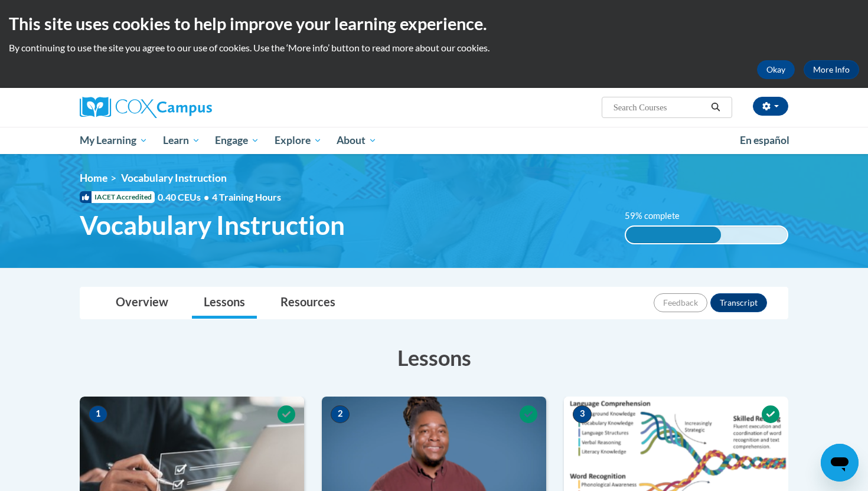 The image size is (868, 491). I want to click on a: Overview, so click(141, 303).